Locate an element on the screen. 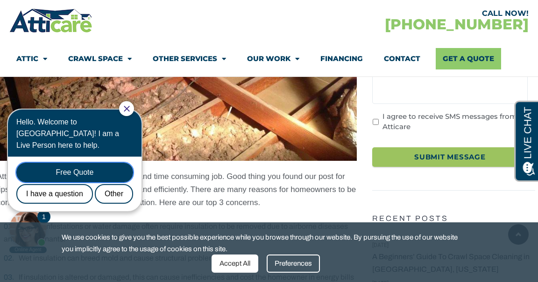  div: CALL NOW! is located at coordinates (399, 14).